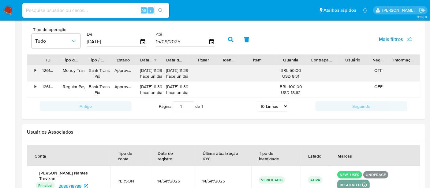 Image resolution: width=430 pixels, height=188 pixels. Describe the element at coordinates (144, 10) in the screenshot. I see `span: Alt` at that location.